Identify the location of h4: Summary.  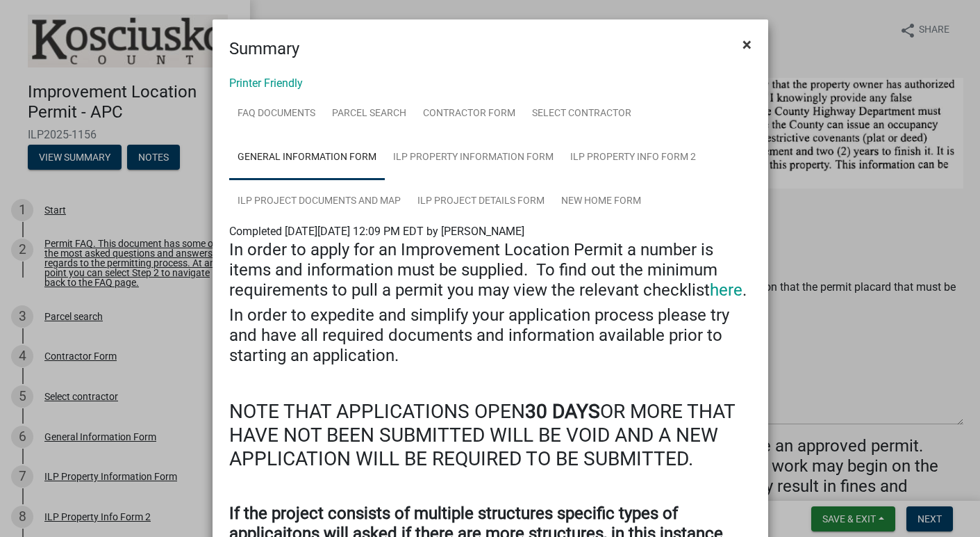
(264, 48).